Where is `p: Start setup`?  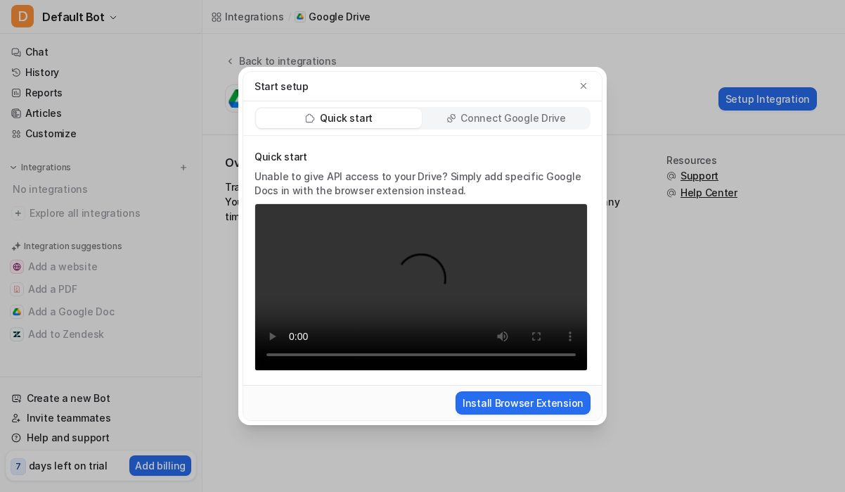
p: Start setup is located at coordinates (281, 86).